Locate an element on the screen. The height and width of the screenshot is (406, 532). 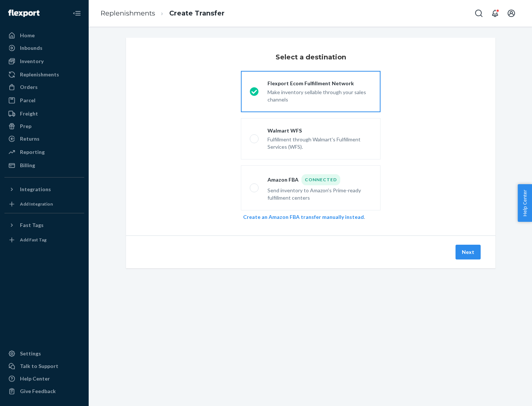
h3: Select a destination is located at coordinates (310, 57).